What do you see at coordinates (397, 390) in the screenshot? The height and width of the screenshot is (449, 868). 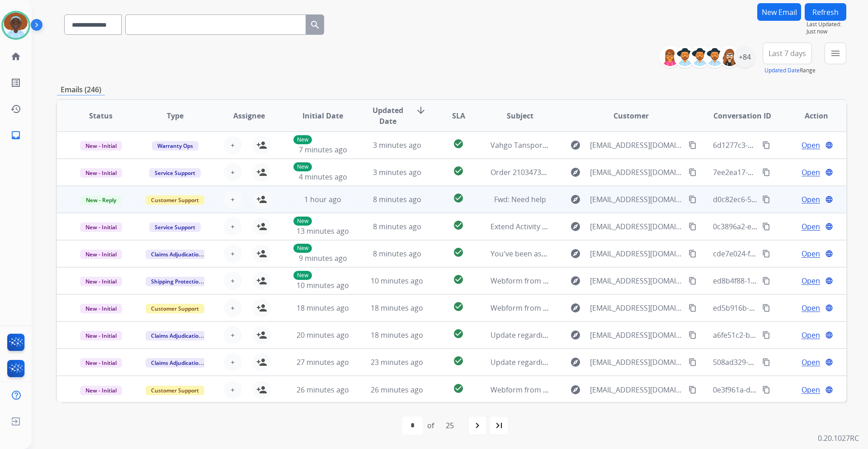 I see `span: 26 minutes ago` at bounding box center [397, 390].